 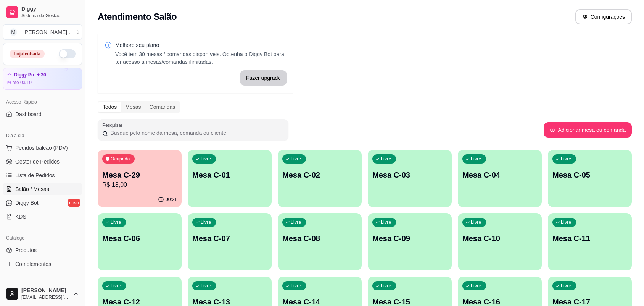 What do you see at coordinates (42, 135) in the screenshot?
I see `div: Dia a dia` at bounding box center [42, 135].